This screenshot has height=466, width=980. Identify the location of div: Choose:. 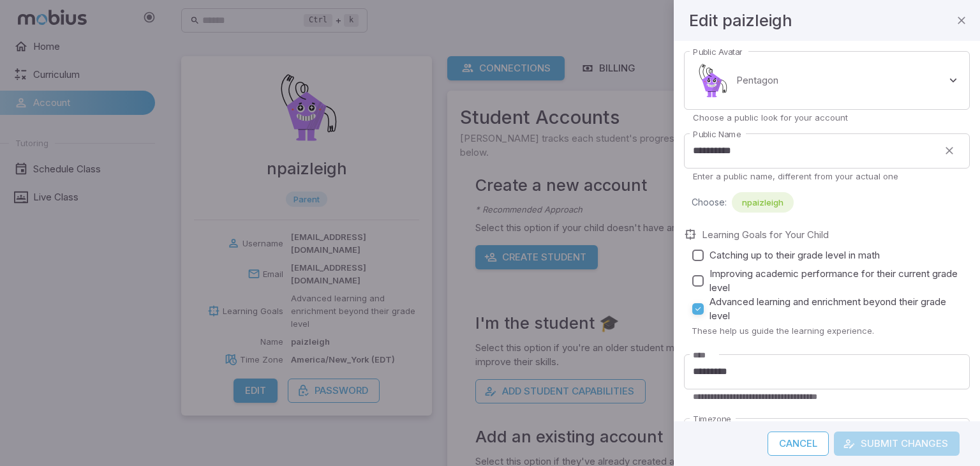
(830, 202).